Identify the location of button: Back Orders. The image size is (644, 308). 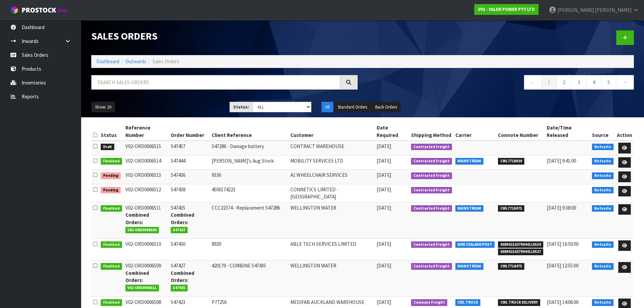
(386, 107).